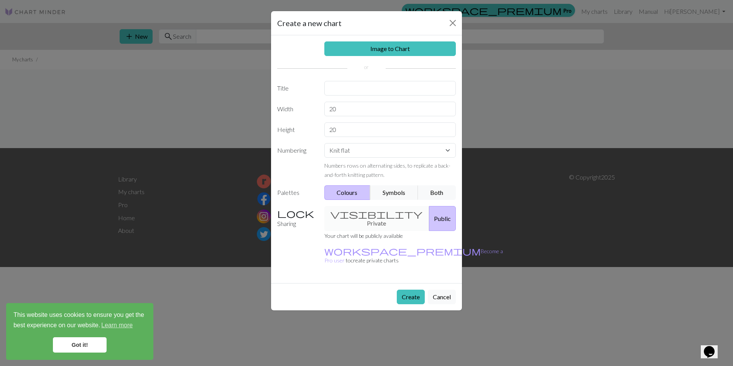 The height and width of the screenshot is (366, 733). What do you see at coordinates (296, 88) in the screenshot?
I see `label: Title` at bounding box center [296, 88].